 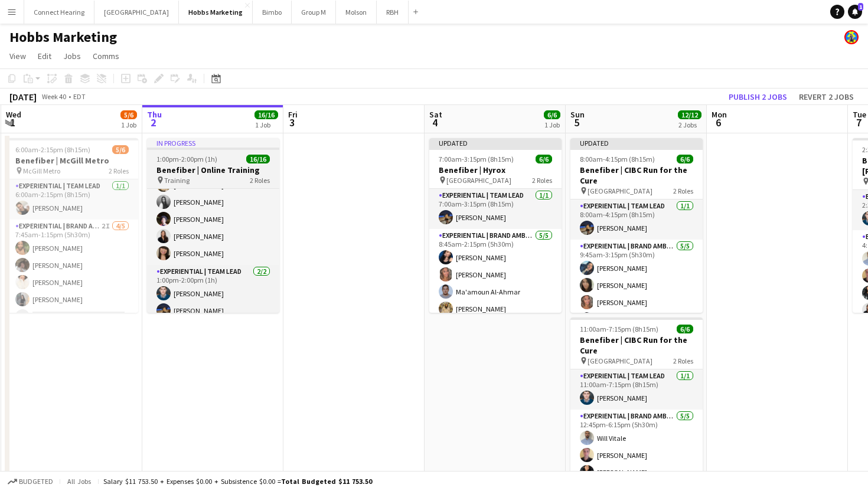 What do you see at coordinates (434, 122) in the screenshot?
I see `span: 4` at bounding box center [434, 122].